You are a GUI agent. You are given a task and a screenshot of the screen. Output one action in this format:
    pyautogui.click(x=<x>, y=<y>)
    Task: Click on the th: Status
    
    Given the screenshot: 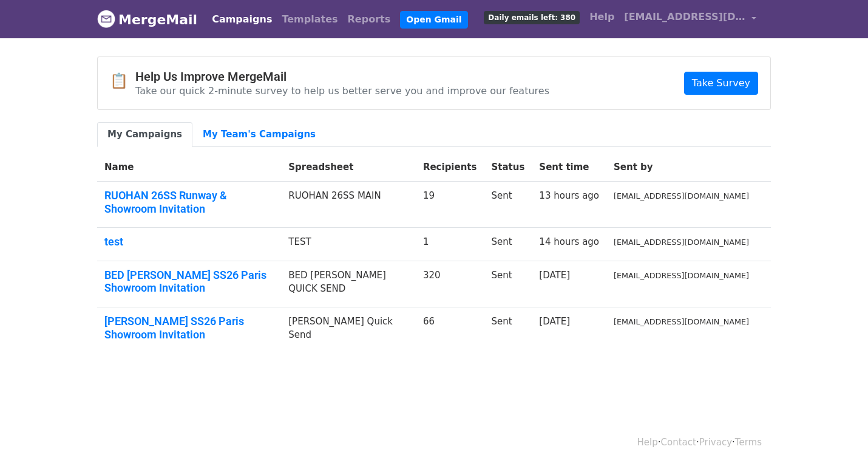 What is the action you would take?
    pyautogui.click(x=508, y=167)
    